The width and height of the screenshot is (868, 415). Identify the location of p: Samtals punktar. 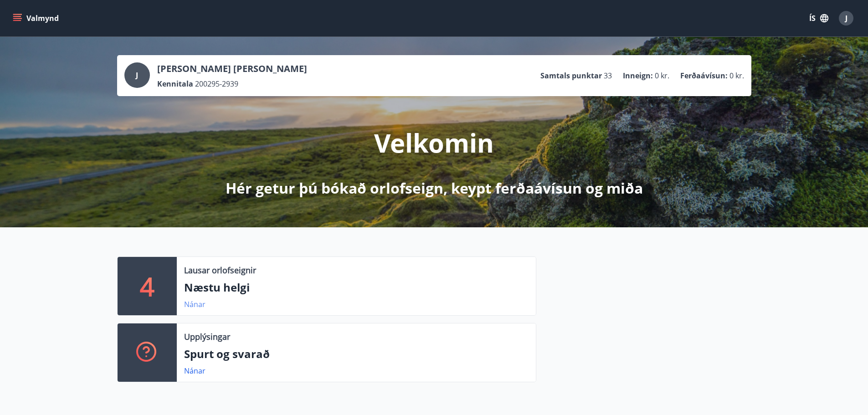
(571, 75).